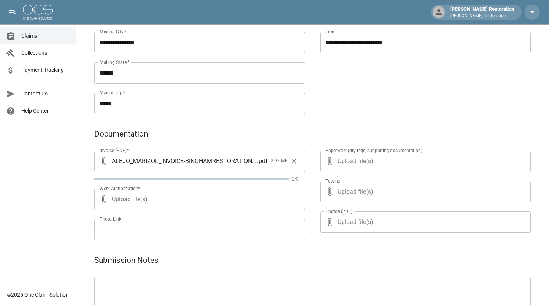 This screenshot has height=305, width=549. Describe the element at coordinates (333, 181) in the screenshot. I see `label: Testing` at that location.